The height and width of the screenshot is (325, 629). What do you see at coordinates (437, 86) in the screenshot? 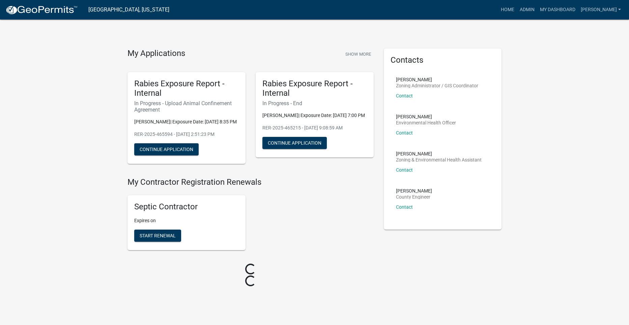
I see `p: Zoning Administrator / GIS Coordinator` at bounding box center [437, 86].